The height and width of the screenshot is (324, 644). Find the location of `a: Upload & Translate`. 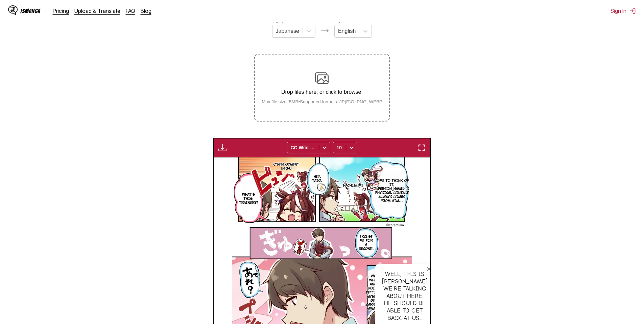

a: Upload & Translate is located at coordinates (97, 11).